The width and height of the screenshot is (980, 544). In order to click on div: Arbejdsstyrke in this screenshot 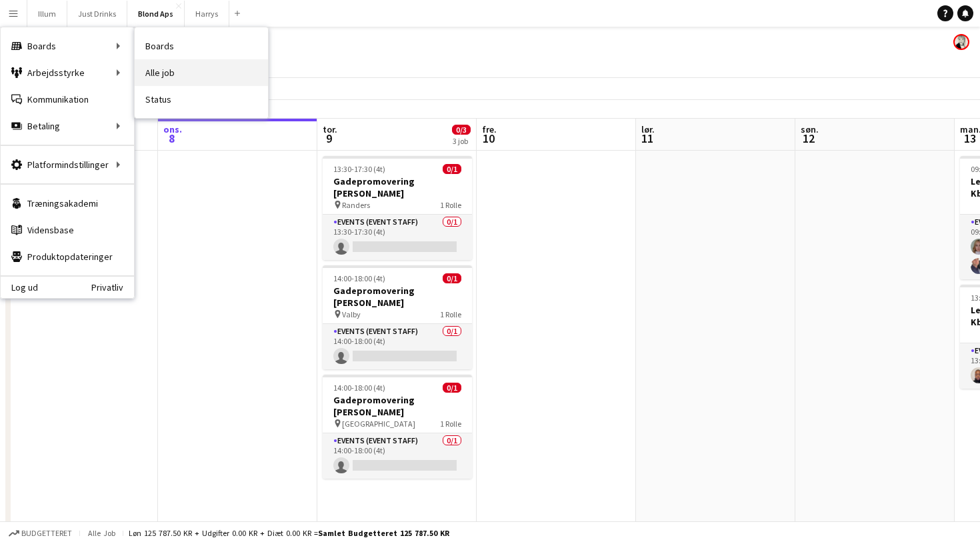, I will do `click(67, 73)`.